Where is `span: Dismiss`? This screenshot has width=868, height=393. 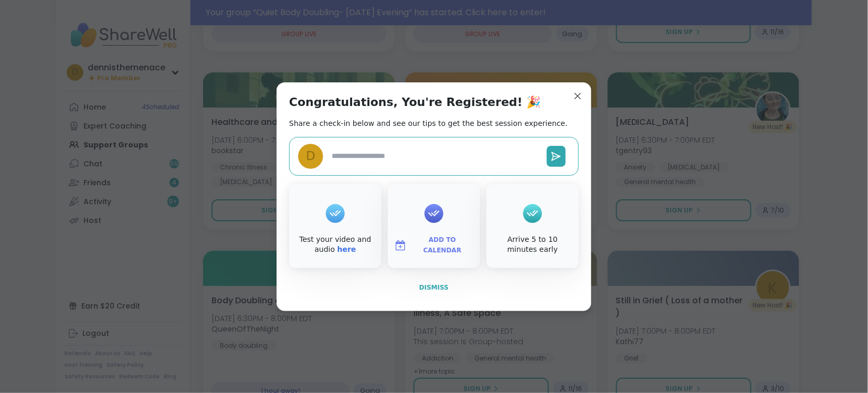
span: Dismiss is located at coordinates (434, 288).